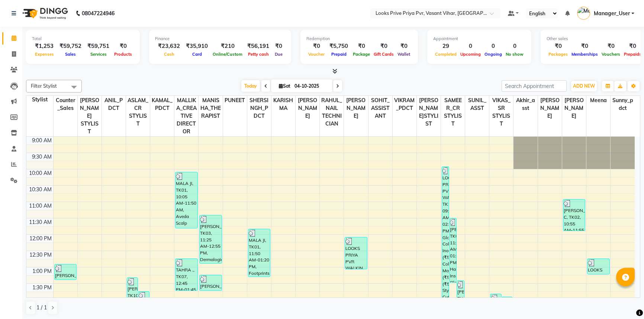 This screenshot has height=319, width=644. Describe the element at coordinates (405, 104) in the screenshot. I see `span: VIKRAM_PDCT` at that location.